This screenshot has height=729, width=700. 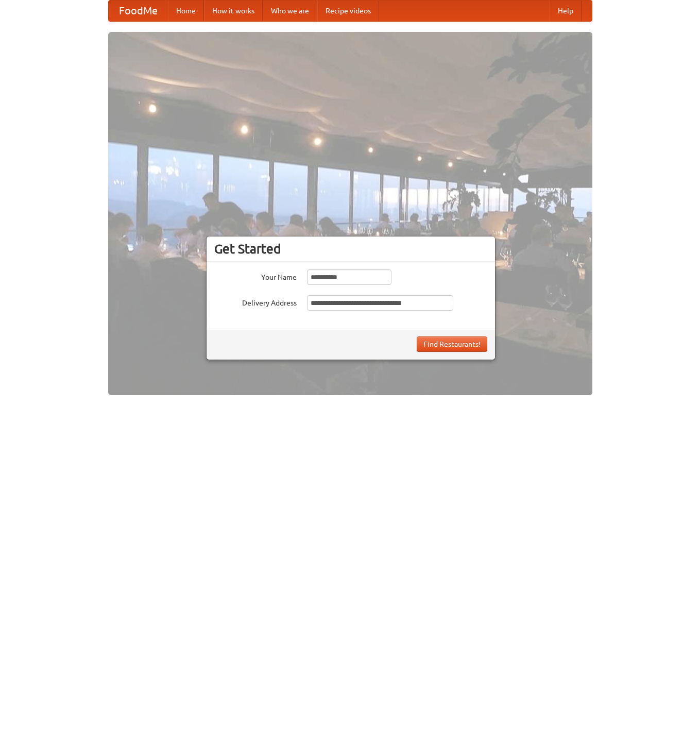 I want to click on a: FoodMe, so click(x=138, y=11).